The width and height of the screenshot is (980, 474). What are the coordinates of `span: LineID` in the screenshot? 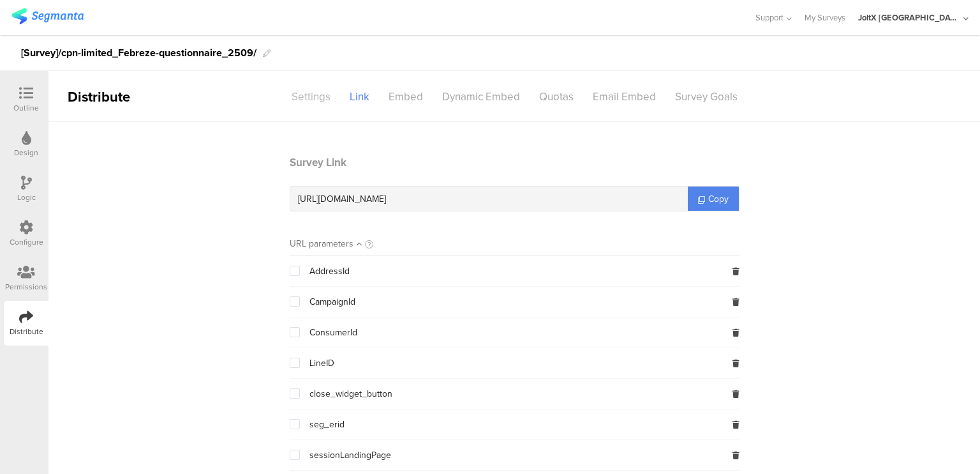 It's located at (322, 363).